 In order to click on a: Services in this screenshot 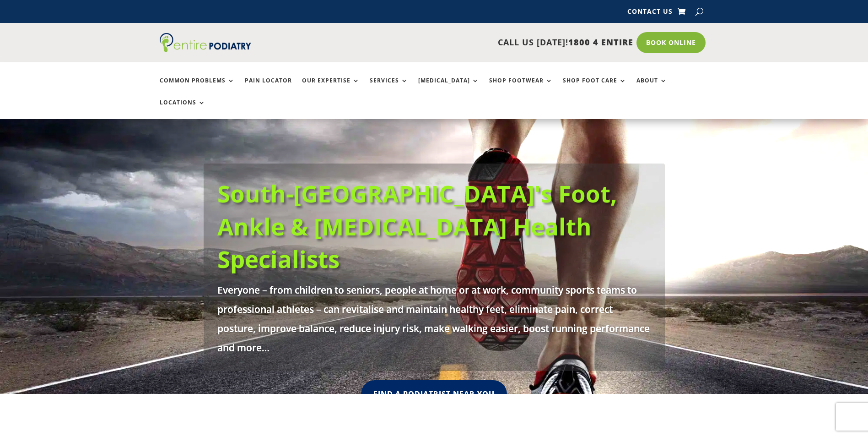, I will do `click(389, 87)`.